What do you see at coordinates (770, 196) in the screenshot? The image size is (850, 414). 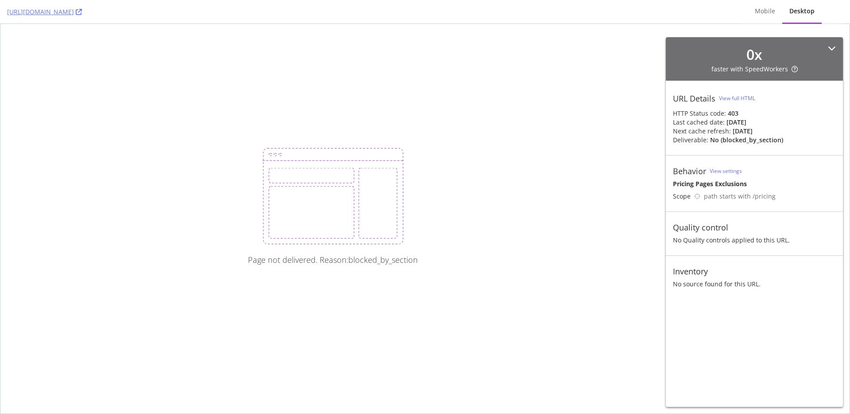 I see `div: path starts with /pricing` at bounding box center [770, 196].